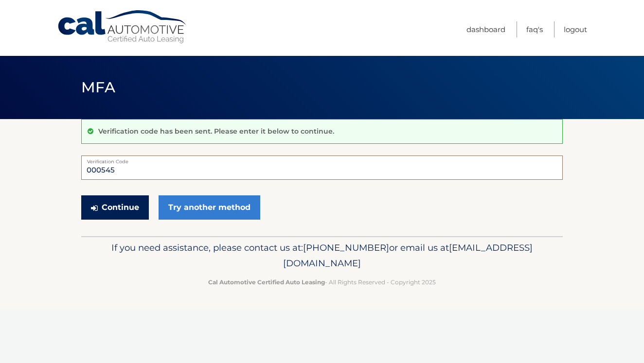 The image size is (644, 363). What do you see at coordinates (266, 282) in the screenshot?
I see `strong: Cal Automotive Certified Auto Leasing` at bounding box center [266, 282].